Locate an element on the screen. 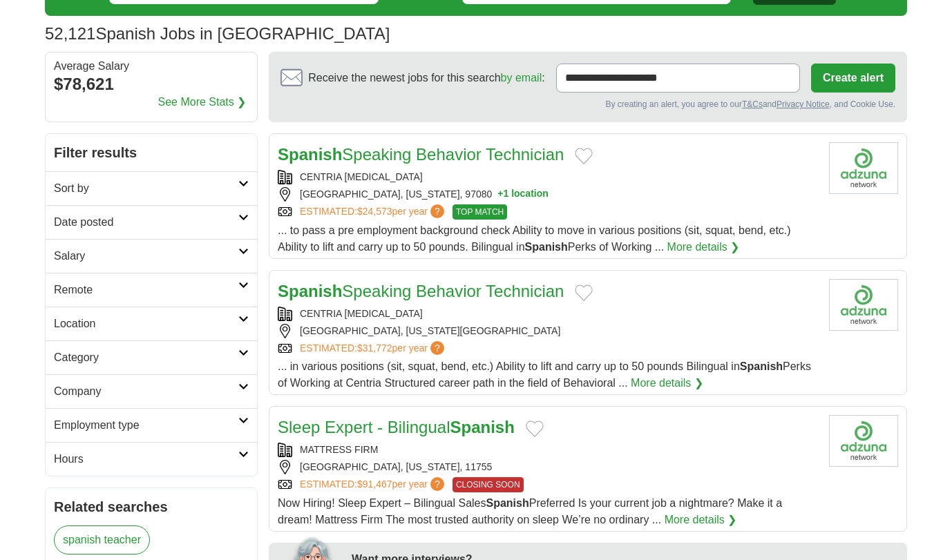 Image resolution: width=952 pixels, height=560 pixels. span: CLOSING SOON is located at coordinates (488, 485).